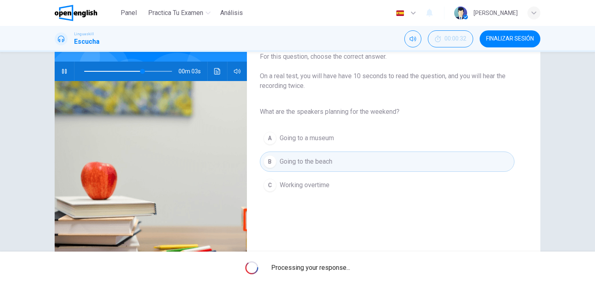 The width and height of the screenshot is (595, 284). What do you see at coordinates (461, 13) in the screenshot?
I see `img: Profile picture` at bounding box center [461, 13].